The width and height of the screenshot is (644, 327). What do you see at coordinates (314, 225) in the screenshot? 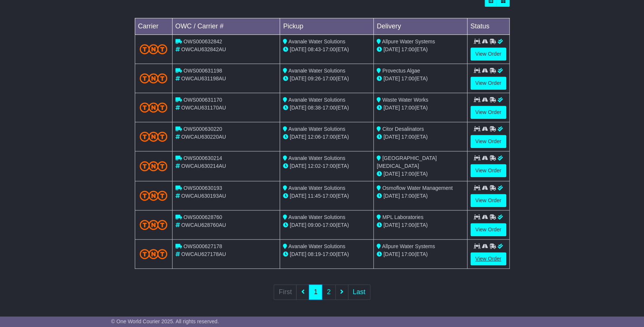
I see `span: 09:00` at bounding box center [314, 225].